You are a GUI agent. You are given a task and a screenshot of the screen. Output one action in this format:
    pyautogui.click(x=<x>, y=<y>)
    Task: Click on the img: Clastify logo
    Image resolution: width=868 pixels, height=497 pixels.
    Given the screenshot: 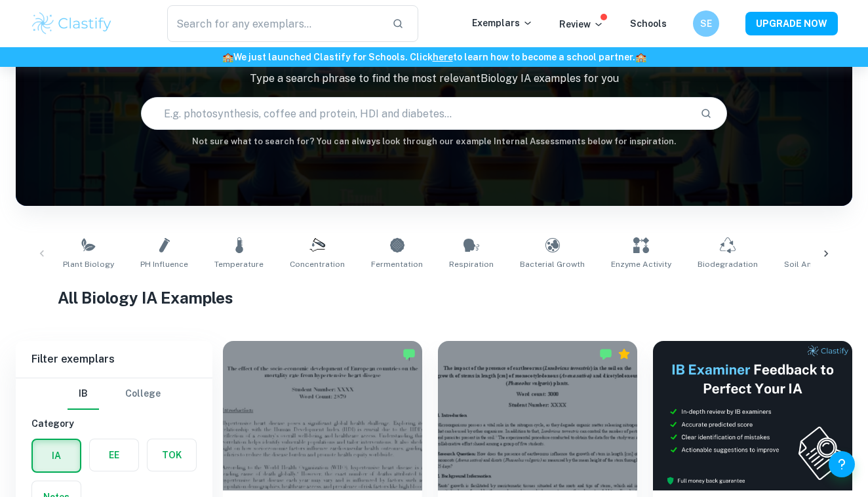 What is the action you would take?
    pyautogui.click(x=72, y=24)
    